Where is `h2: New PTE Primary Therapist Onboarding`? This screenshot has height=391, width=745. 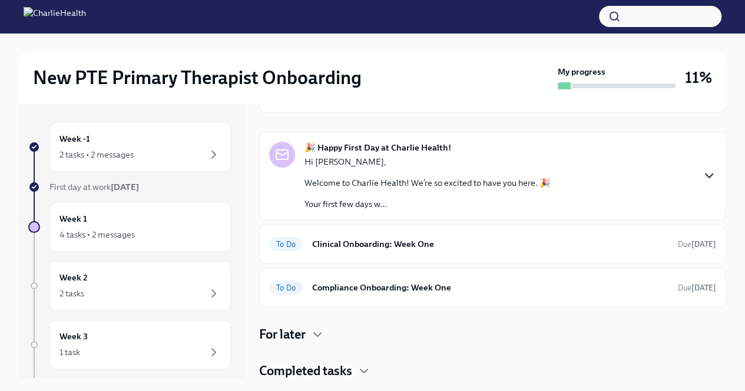 h2: New PTE Primary Therapist Onboarding is located at coordinates (197, 78).